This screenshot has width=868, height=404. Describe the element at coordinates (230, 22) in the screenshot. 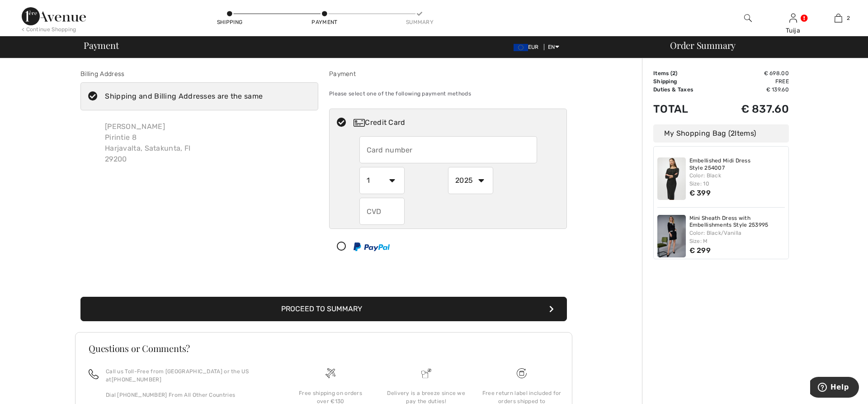

I see `div: Shipping` at that location.